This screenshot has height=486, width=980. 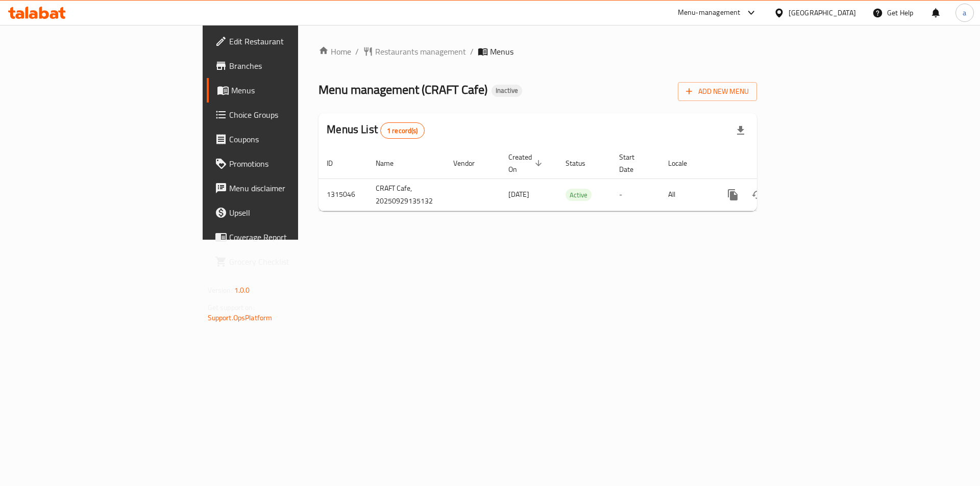 What do you see at coordinates (964, 13) in the screenshot?
I see `span: a` at bounding box center [964, 13].